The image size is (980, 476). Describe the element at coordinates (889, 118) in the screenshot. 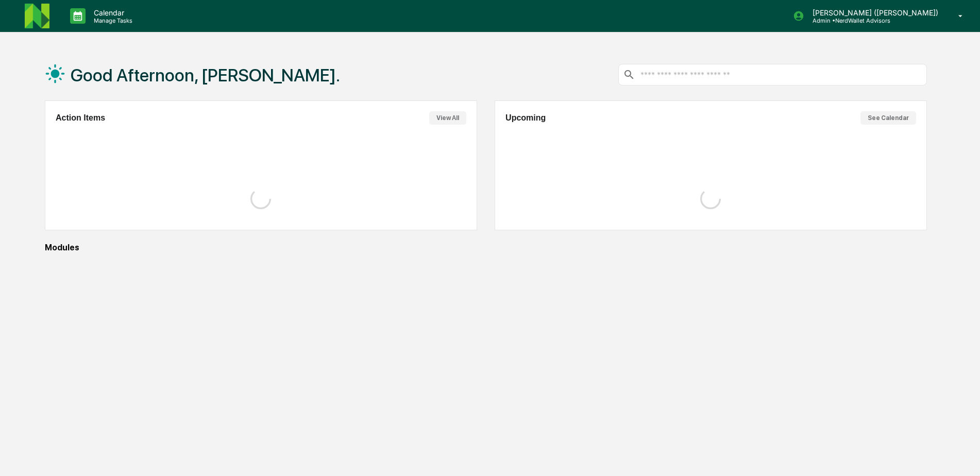

I see `a: See Calendar` at that location.